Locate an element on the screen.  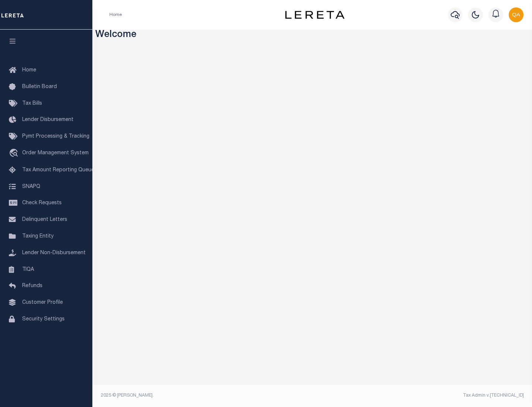
img: svg+xml;base64,PHN2ZyB4bWxucz0iaHR0cDovL3d3dy53My5vcmcvMjAwMC9zdmciIHBvaW50ZXItZXZlbnRzPSJub25lIi... is located at coordinates (516, 15).